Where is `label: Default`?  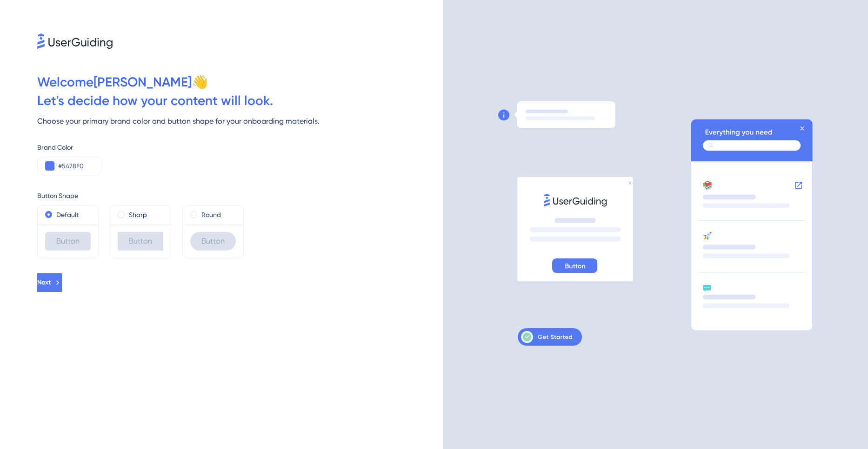 label: Default is located at coordinates (67, 215).